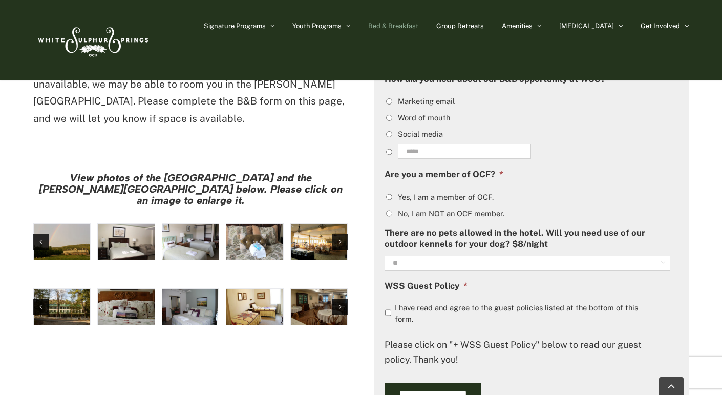  What do you see at coordinates (421, 134) in the screenshot?
I see `label: Social media` at bounding box center [421, 134].